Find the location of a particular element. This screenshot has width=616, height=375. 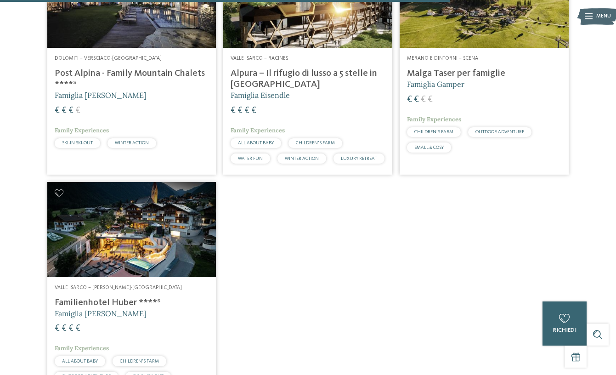

span: SKI-IN SKI-OUT is located at coordinates (77, 143).